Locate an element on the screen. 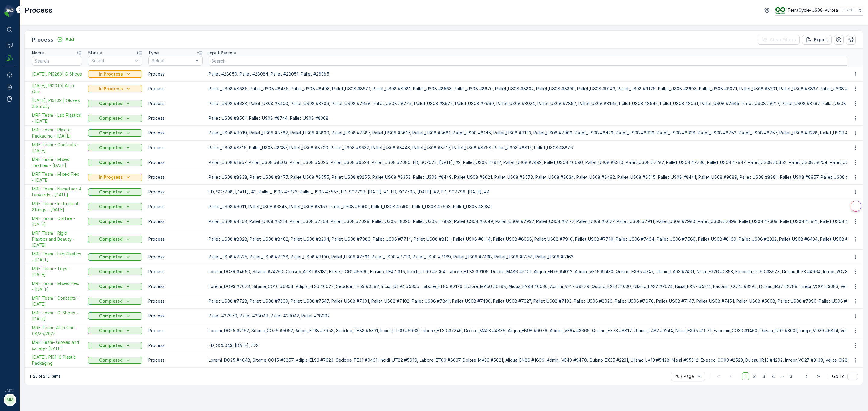 The height and width of the screenshot is (411, 868). a: MRF Team - Mixed Textiles - 09/22/2025 is located at coordinates (57, 163).